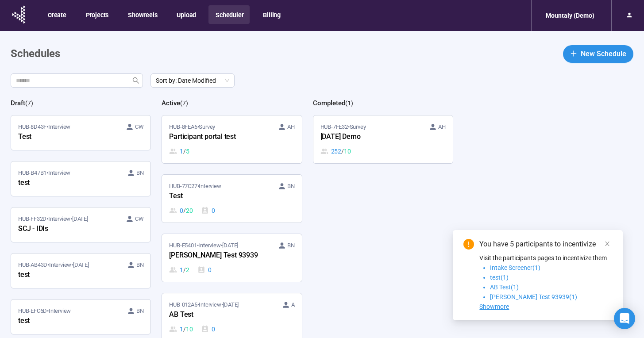 Image resolution: width=644 pixels, height=338 pixels. I want to click on span: plus, so click(573, 53).